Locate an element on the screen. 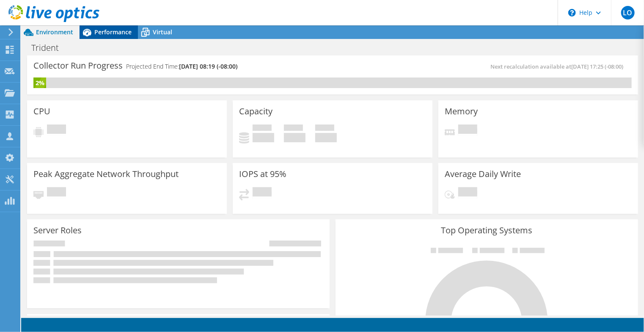  span: Free is located at coordinates (293, 129).